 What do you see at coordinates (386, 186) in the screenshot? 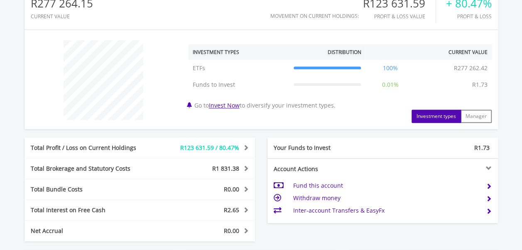
I see `td: Fund this account` at bounding box center [386, 186].